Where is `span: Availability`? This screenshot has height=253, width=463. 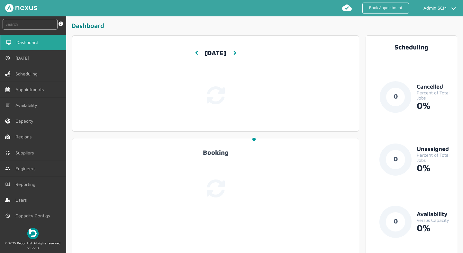 span: Availability is located at coordinates (28, 105).